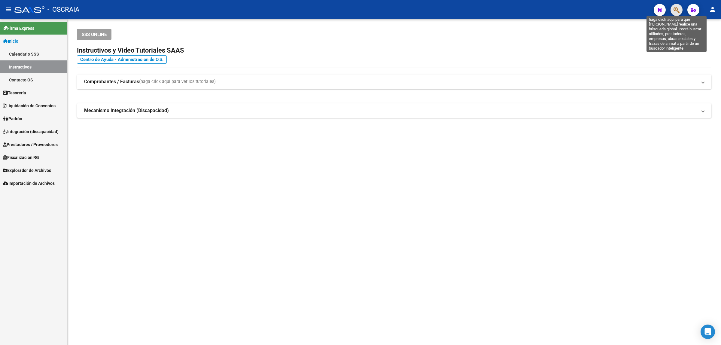  Describe the element at coordinates (708, 332) in the screenshot. I see `div: Open Intercom Messenger` at that location.